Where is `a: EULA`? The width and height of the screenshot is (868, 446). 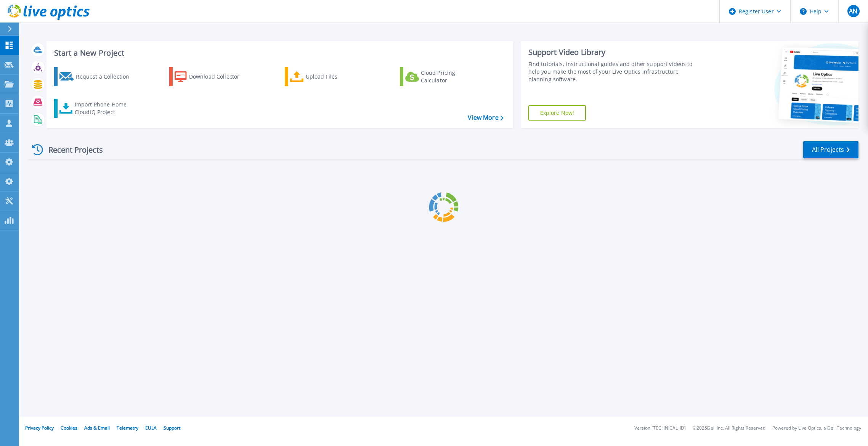 a: EULA is located at coordinates (151, 428).